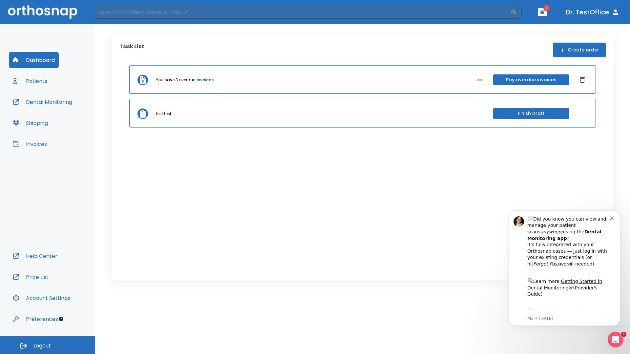 The image size is (630, 354). I want to click on a: Price List, so click(31, 277).